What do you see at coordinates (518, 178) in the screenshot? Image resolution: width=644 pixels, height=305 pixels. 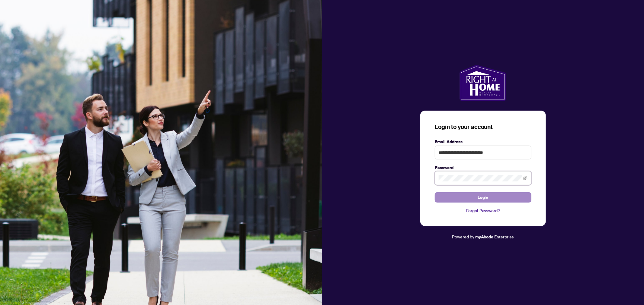 I see `keeper-lock: Open Keeper Popup` at bounding box center [518, 178].